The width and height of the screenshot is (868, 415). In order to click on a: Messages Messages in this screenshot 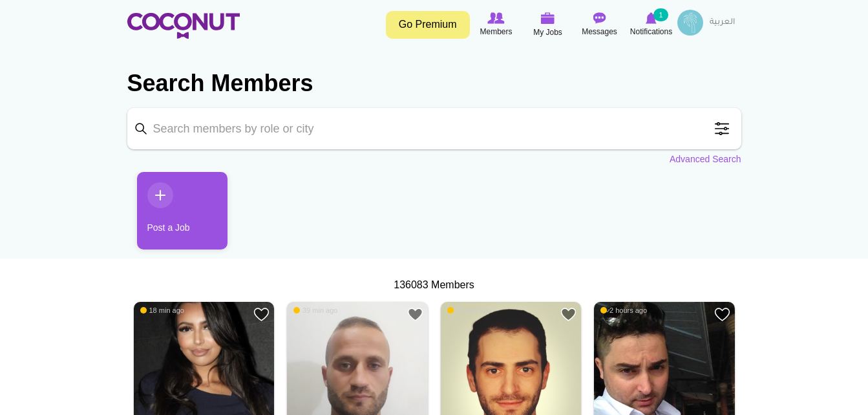, I will do `click(600, 25)`.